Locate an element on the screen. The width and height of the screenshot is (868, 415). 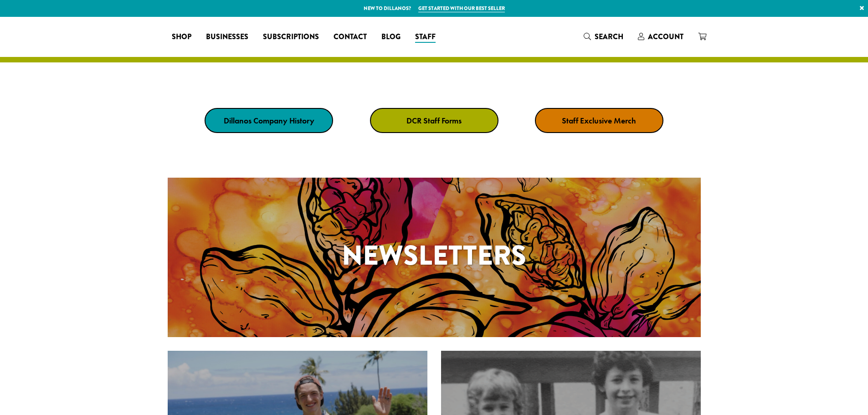
strong: DCR Staff Forms is located at coordinates (434, 120).